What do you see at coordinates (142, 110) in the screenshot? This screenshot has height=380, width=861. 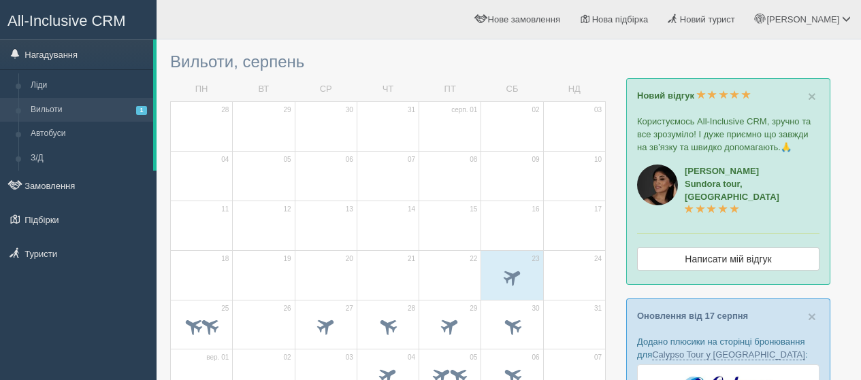 I see `span: 1` at bounding box center [142, 110].